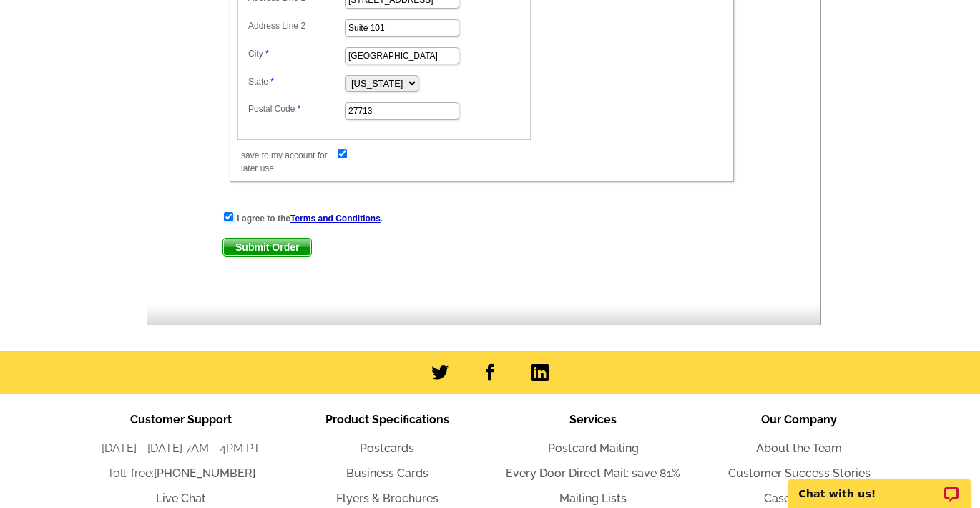  Describe the element at coordinates (336, 218) in the screenshot. I see `a: Terms and Conditions` at that location.